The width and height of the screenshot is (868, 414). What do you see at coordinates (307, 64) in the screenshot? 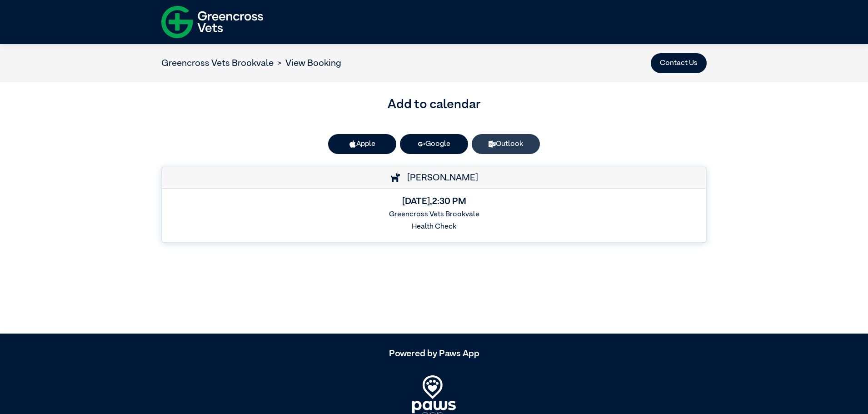
I see `li: View Booking` at bounding box center [307, 64].